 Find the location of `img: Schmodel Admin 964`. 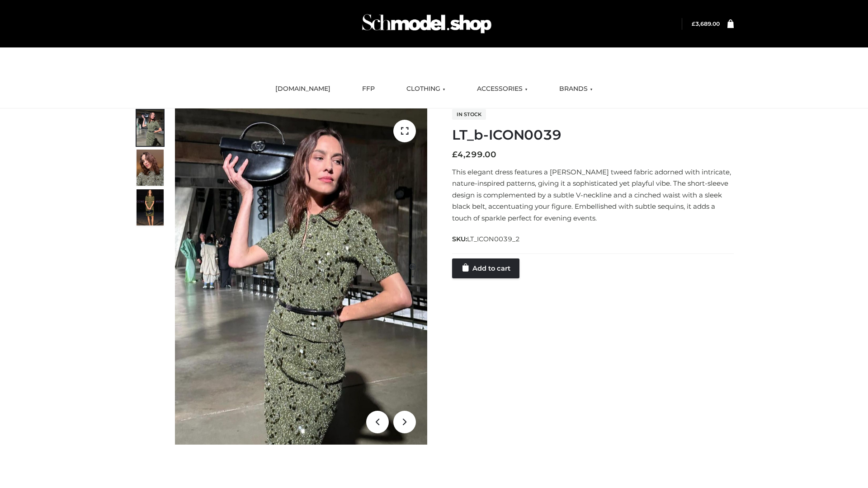

img: Schmodel Admin 964 is located at coordinates (427, 23).